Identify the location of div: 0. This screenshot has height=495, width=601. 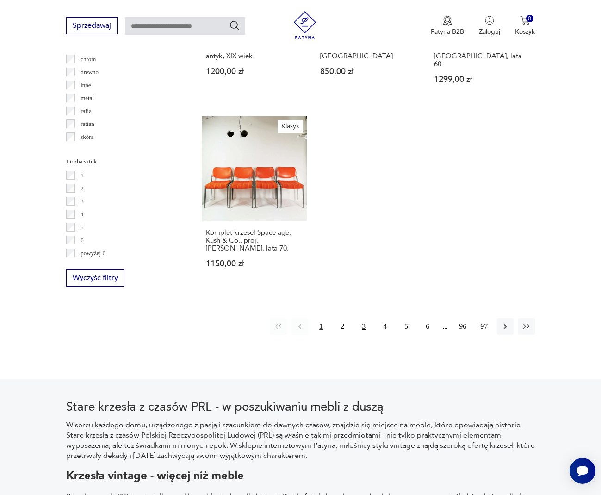
(530, 19).